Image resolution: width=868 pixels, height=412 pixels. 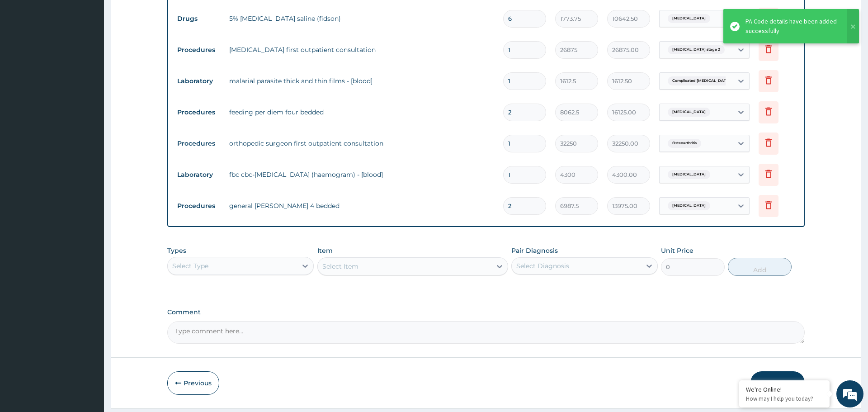 What do you see at coordinates (325, 251) in the screenshot?
I see `label: Item` at bounding box center [325, 251].